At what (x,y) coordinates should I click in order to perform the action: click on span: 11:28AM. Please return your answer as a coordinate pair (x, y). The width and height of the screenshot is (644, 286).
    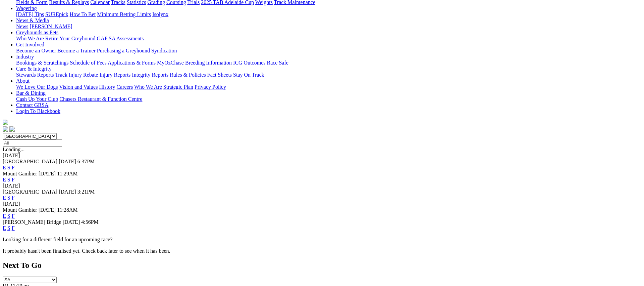
    Looking at the image, I should click on (68, 210).